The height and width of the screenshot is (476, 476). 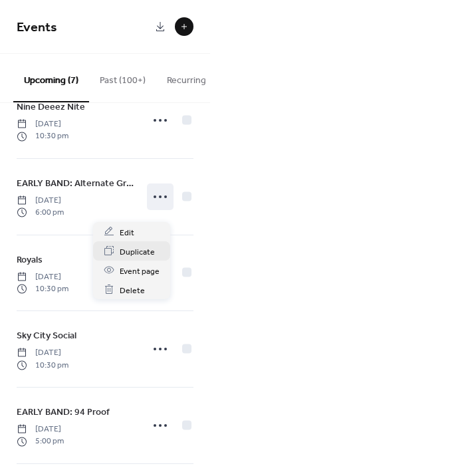 I want to click on span: Delete, so click(x=133, y=290).